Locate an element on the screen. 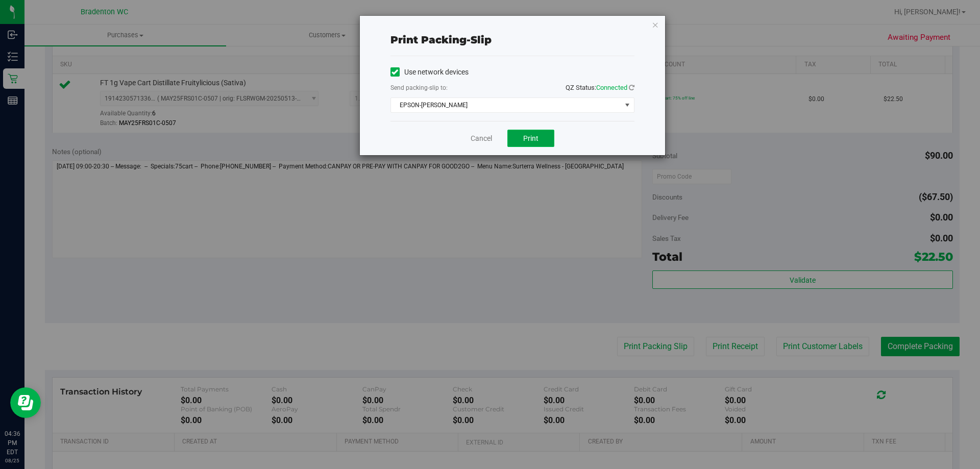  span: Connected is located at coordinates (611, 87).